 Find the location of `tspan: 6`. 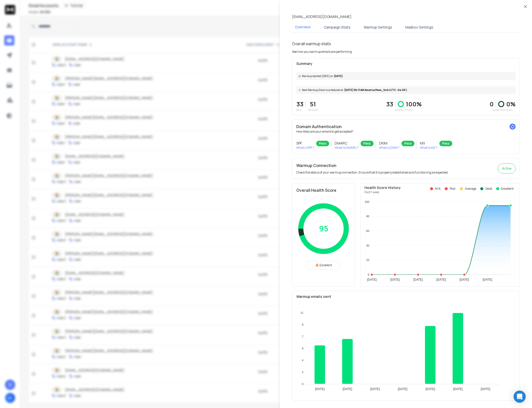

tspan: 6 is located at coordinates (303, 348).